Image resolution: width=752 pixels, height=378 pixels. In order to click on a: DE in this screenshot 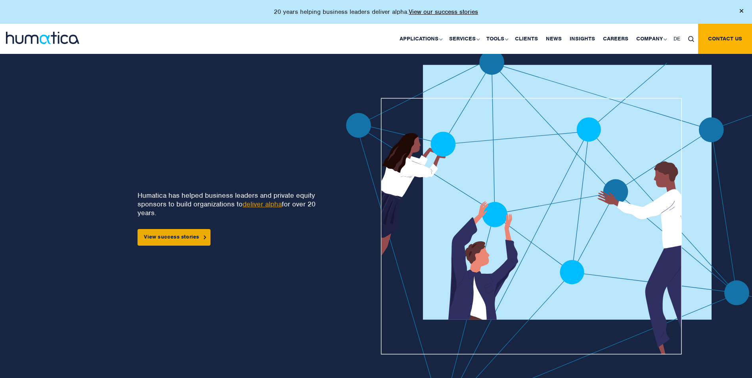, I will do `click(677, 39)`.